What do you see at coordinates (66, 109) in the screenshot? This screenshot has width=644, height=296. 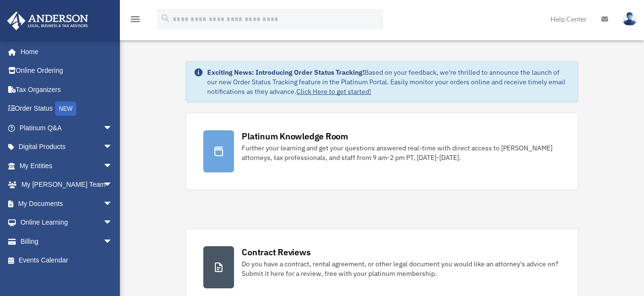 I see `a: Order StatusNEW` at bounding box center [66, 109].